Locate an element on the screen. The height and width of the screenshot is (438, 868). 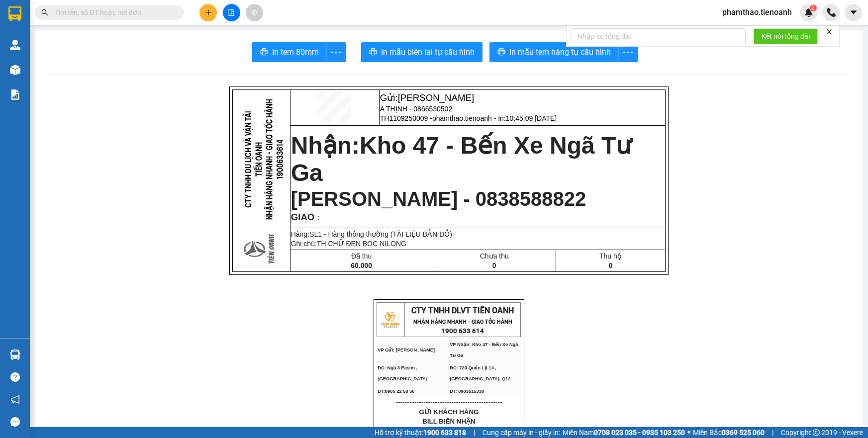
span: GỬI KHÁCH HÀNG is located at coordinates (450, 412).